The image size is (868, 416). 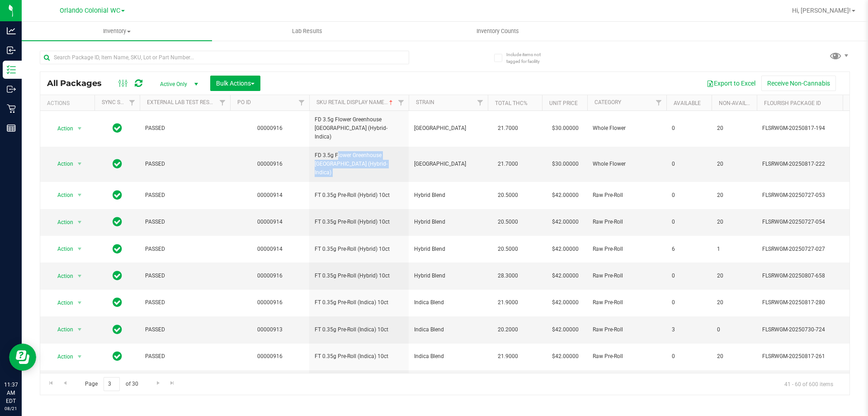 What do you see at coordinates (508, 276) in the screenshot?
I see `span: 28.3000` at bounding box center [508, 276].